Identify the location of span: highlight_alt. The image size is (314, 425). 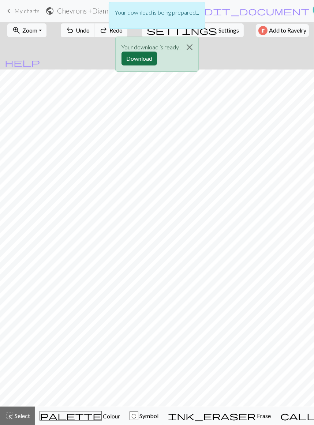
(9, 416).